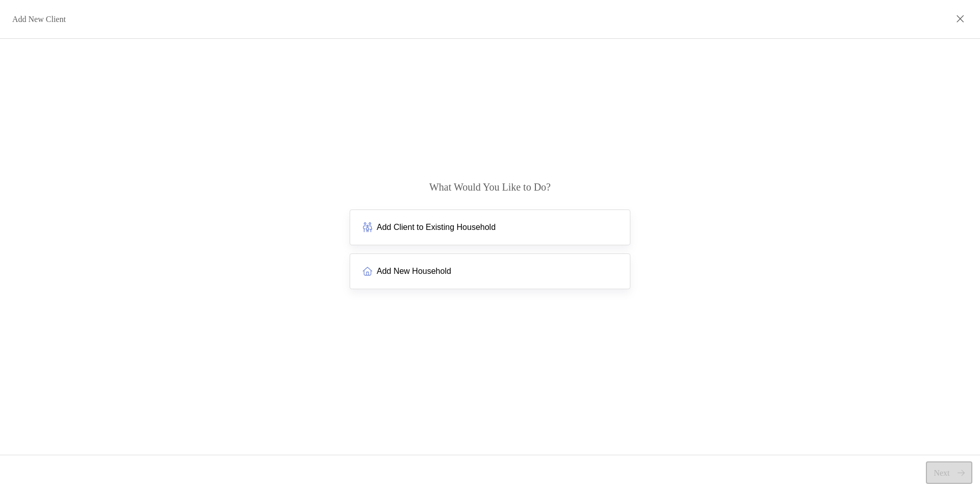 Image resolution: width=980 pixels, height=490 pixels. What do you see at coordinates (490, 227) in the screenshot?
I see `button: Add Client to Existing Household` at bounding box center [490, 227].